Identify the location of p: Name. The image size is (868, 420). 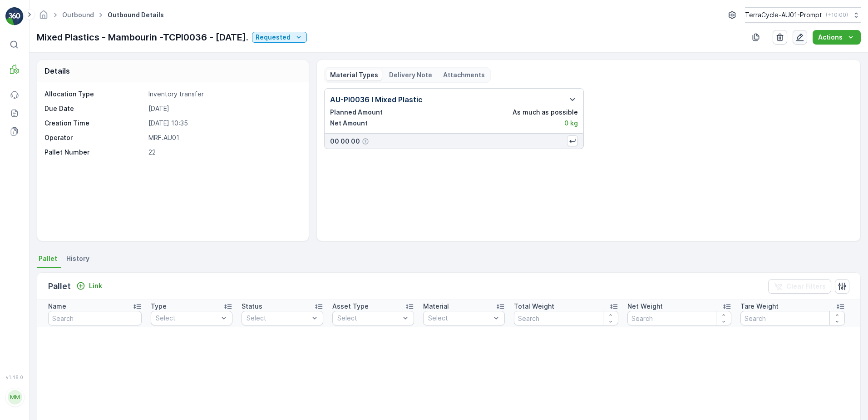
(57, 307).